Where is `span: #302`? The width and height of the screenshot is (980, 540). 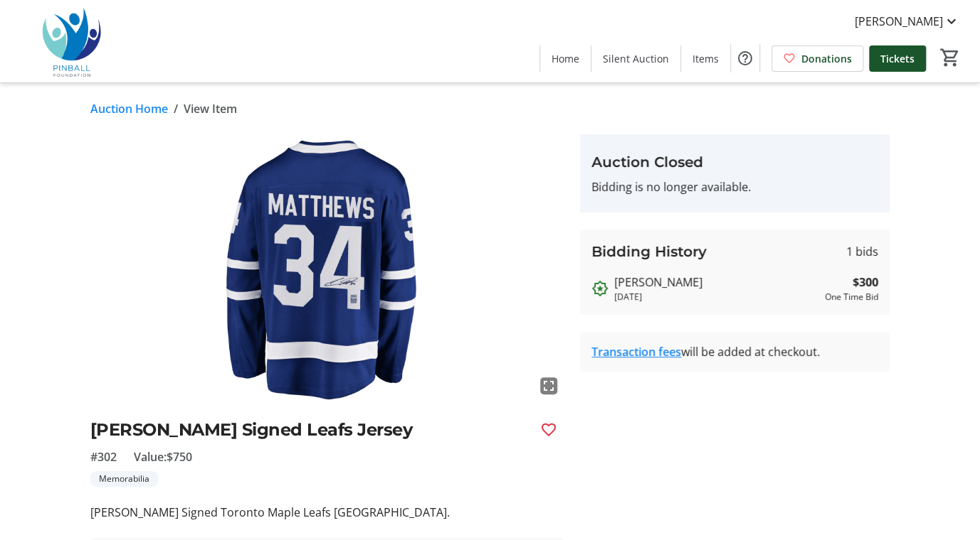 span: #302 is located at coordinates (103, 458).